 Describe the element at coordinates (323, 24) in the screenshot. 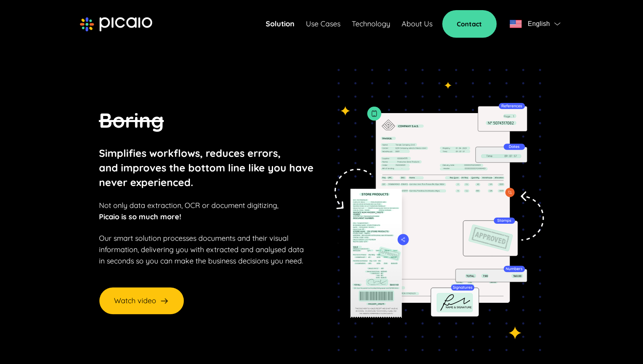

I see `a: Use Cases` at that location.